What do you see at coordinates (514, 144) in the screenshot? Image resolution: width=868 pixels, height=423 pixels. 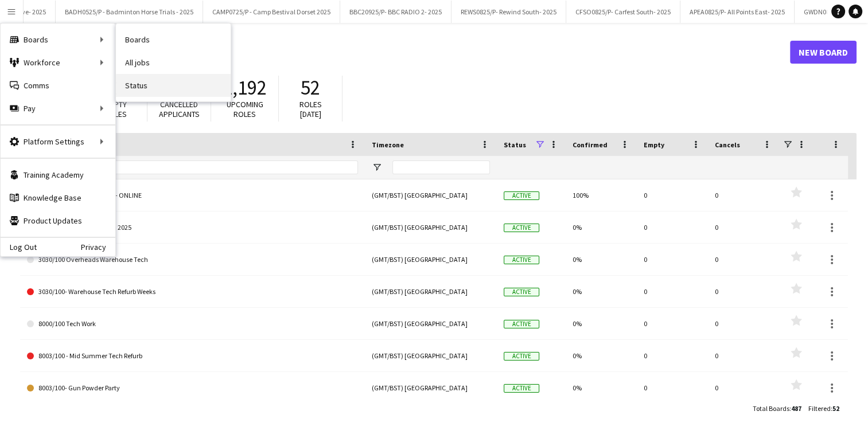 I see `span: Status` at bounding box center [514, 144].